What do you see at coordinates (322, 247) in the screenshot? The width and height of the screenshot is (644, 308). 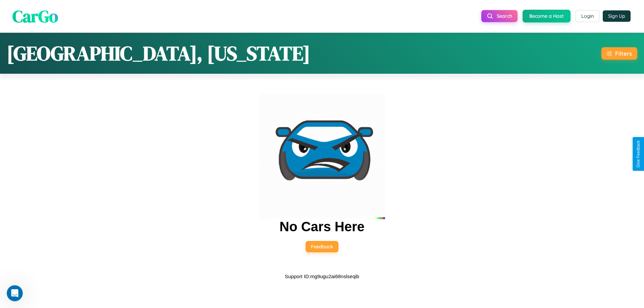 I see `button: Feedback` at bounding box center [322, 247].